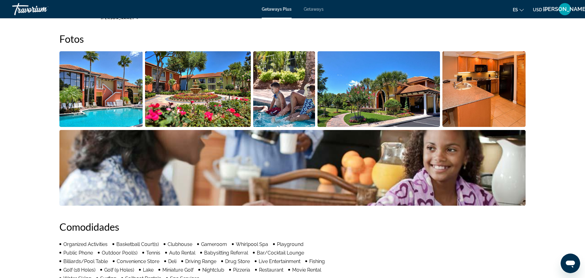  Describe the element at coordinates (138, 261) in the screenshot. I see `span: Convenience Store` at that location.